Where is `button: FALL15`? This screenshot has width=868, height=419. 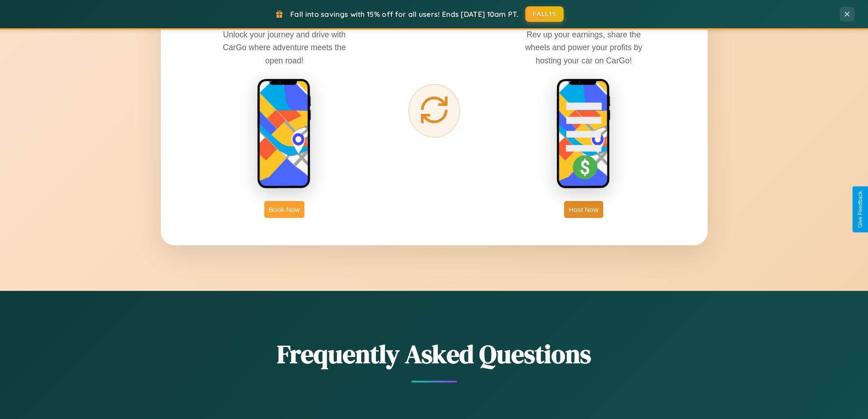 button: FALL15 is located at coordinates (544, 14).